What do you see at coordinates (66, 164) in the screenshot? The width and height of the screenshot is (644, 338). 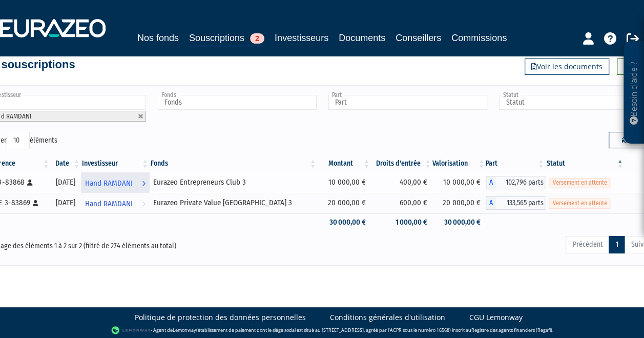 I see `th: Date: activer pour trier la colonne par ordre croissant` at bounding box center [66, 164].